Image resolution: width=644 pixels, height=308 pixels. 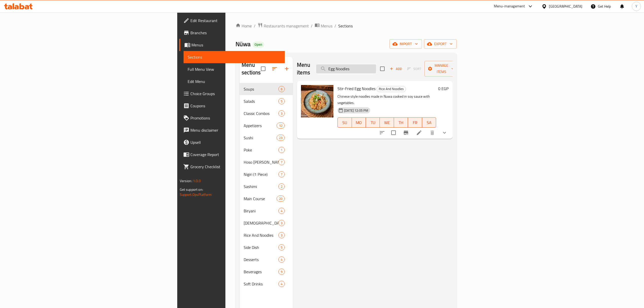 What do you see at coordinates (232, 142) in the screenshot?
I see `a: Upsell` at bounding box center [232, 142].